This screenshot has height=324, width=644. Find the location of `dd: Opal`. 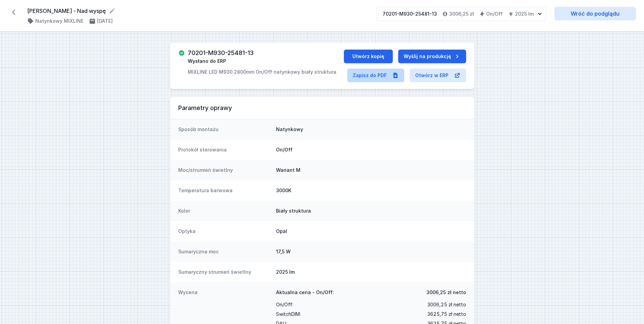

dd: Opal is located at coordinates (371, 231).